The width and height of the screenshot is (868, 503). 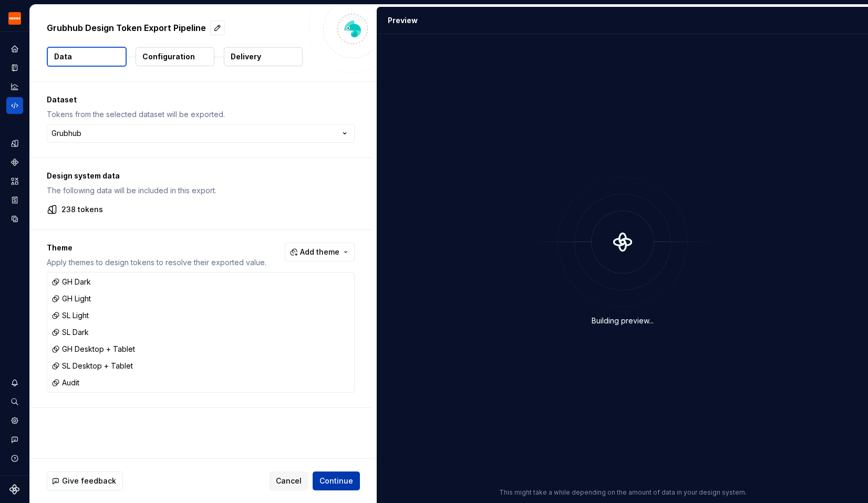 I want to click on a: Design tokens, so click(x=15, y=144).